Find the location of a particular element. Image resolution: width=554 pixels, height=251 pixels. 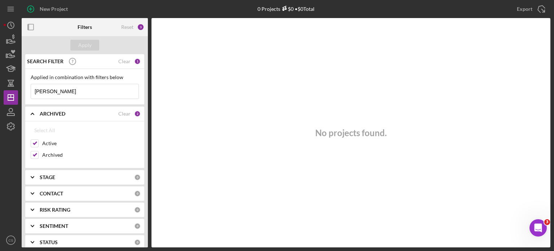

b: SENTIMENT is located at coordinates (54, 226).